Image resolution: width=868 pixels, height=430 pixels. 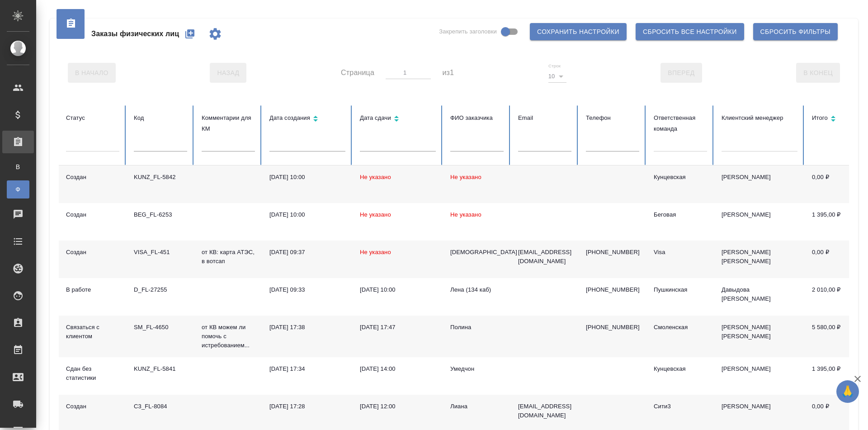 What do you see at coordinates (18, 166) in the screenshot?
I see `a: В` at bounding box center [18, 166].